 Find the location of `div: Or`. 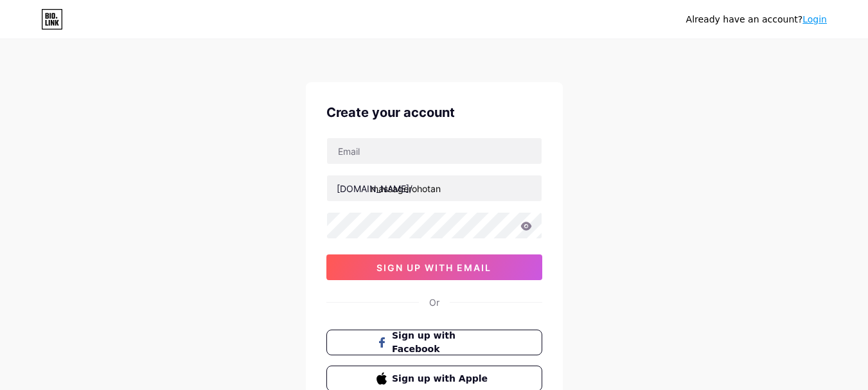

div: Or is located at coordinates (434, 302).